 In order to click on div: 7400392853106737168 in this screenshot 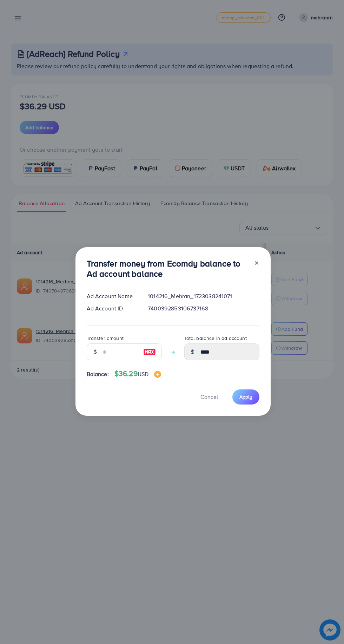, I will do `click(204, 308)`.